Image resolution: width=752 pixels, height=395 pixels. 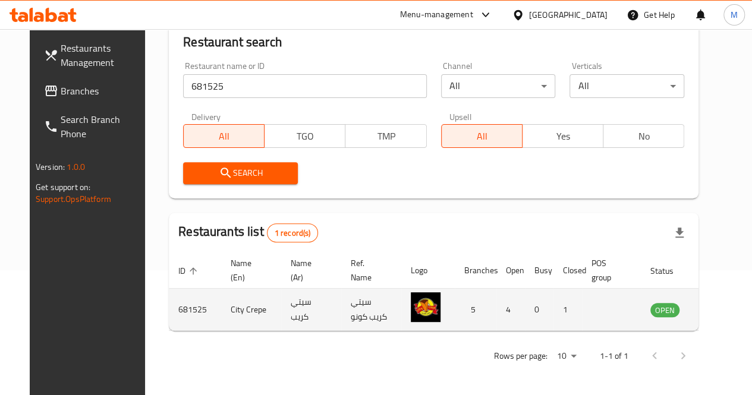 What do you see at coordinates (428, 270) in the screenshot?
I see `th: Logo` at bounding box center [428, 270].